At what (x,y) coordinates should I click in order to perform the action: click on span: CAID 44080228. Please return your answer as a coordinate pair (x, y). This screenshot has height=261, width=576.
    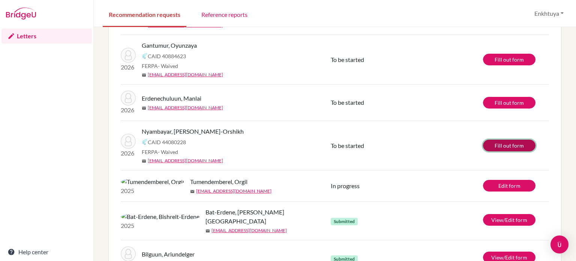
    Looking at the image, I should click on (167, 142).